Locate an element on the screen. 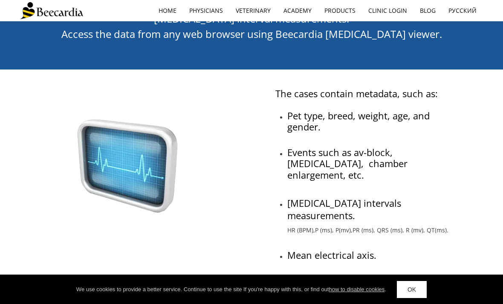 Image resolution: width=503 pixels, height=304 pixels. span: PR (ms), QRS (ms), R (mv), QT(ms). is located at coordinates (400, 230).